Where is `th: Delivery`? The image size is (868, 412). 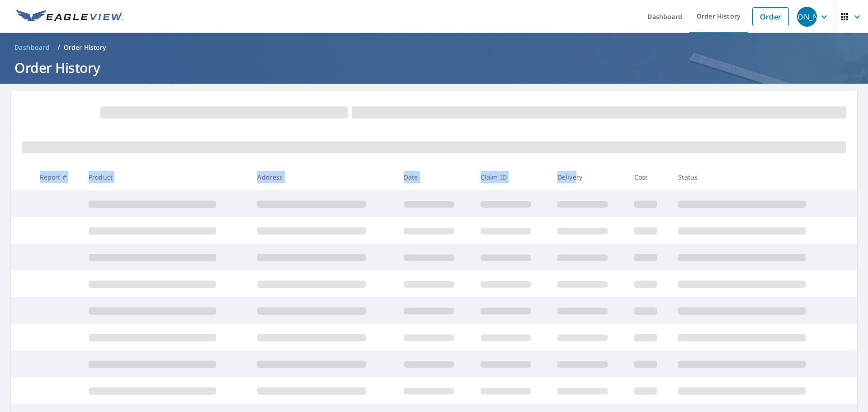 th: Delivery is located at coordinates (588, 177).